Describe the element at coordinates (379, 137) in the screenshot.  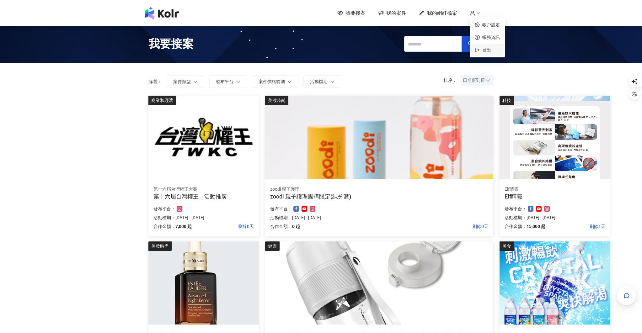
I see `img: zoodi 全系列商品` at that location.